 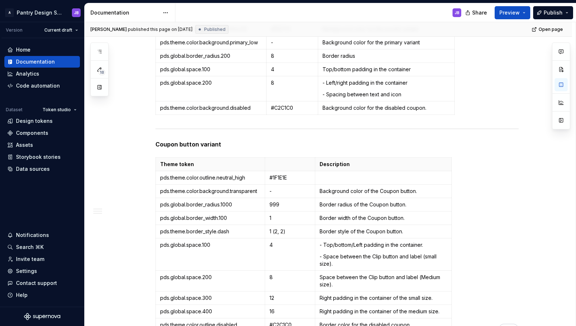 What do you see at coordinates (23, 50) in the screenshot?
I see `div: Home` at bounding box center [23, 50].